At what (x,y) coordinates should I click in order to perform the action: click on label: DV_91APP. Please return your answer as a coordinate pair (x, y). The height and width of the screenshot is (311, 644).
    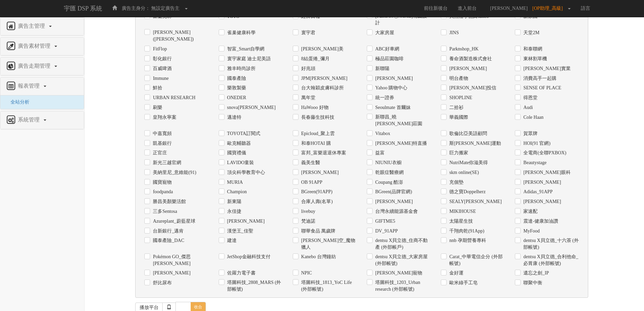
    Looking at the image, I should click on (386, 231).